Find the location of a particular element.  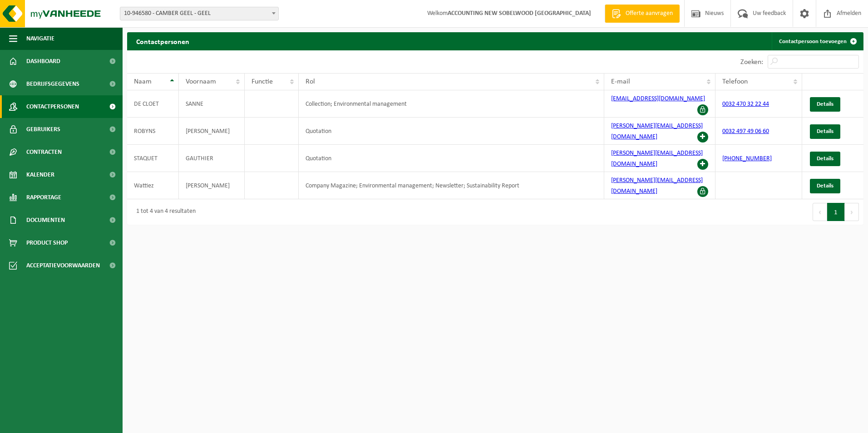

td: Wattiez is located at coordinates (153, 186).